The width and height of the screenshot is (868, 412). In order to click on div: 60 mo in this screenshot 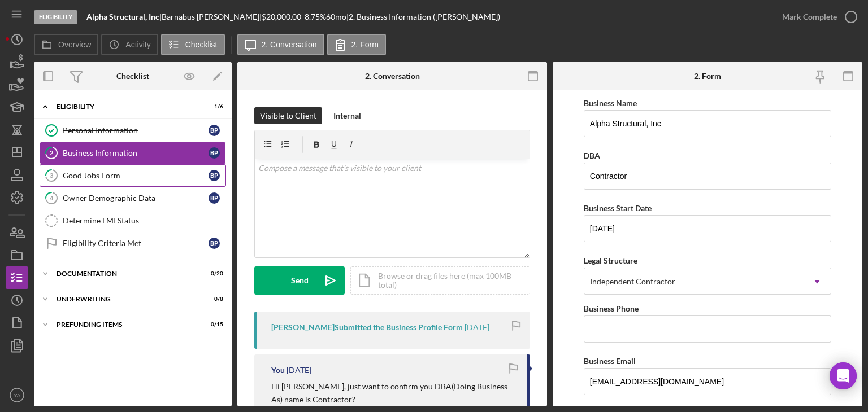, I will do `click(336, 17)`.